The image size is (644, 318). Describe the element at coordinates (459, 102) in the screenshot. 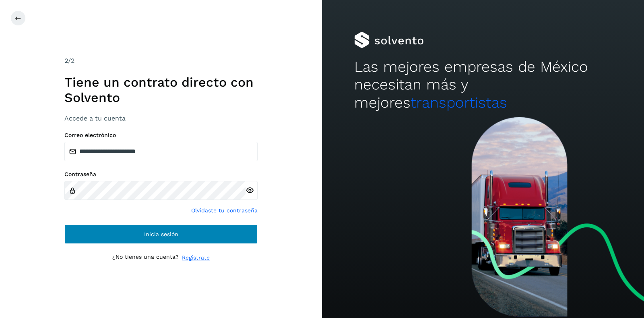

I see `span: transportistas` at that location.